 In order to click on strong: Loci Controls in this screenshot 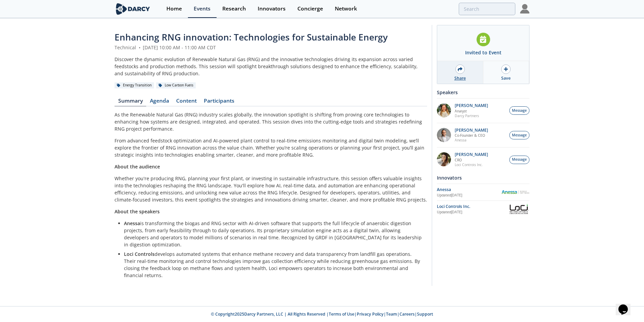, I will do `click(139, 254)`.